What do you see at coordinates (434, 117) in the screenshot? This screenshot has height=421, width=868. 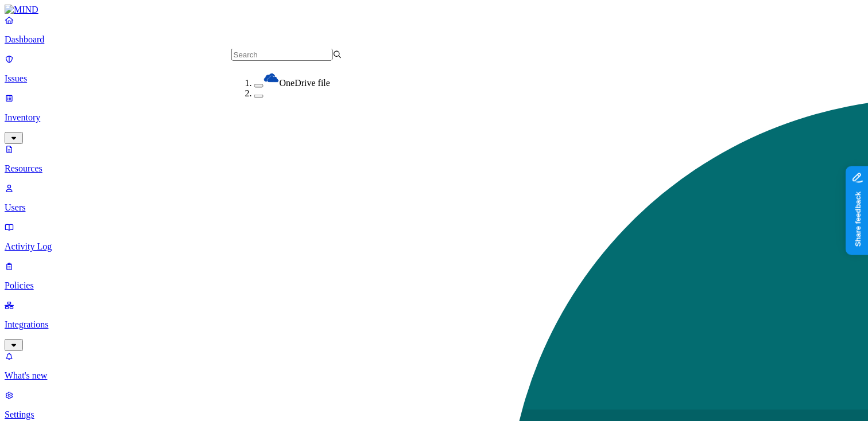 I see `a: Inventory` at bounding box center [434, 117].